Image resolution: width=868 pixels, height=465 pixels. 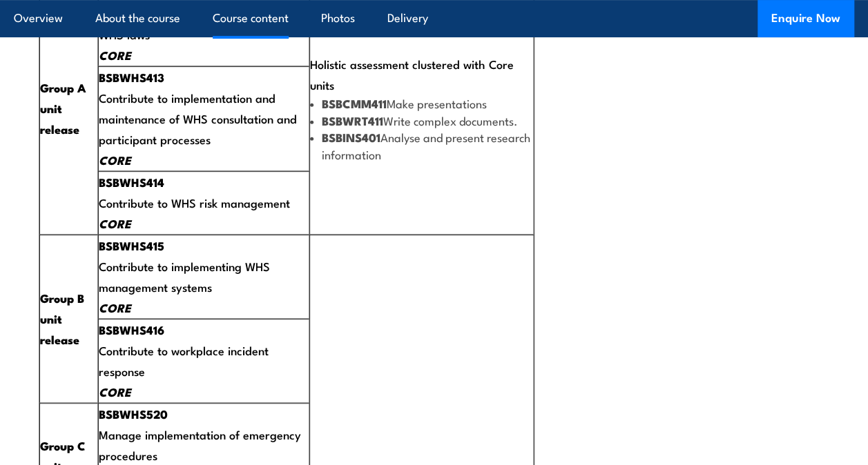 What do you see at coordinates (421, 121) in the screenshot?
I see `li: Write complex documents.` at bounding box center [421, 121].